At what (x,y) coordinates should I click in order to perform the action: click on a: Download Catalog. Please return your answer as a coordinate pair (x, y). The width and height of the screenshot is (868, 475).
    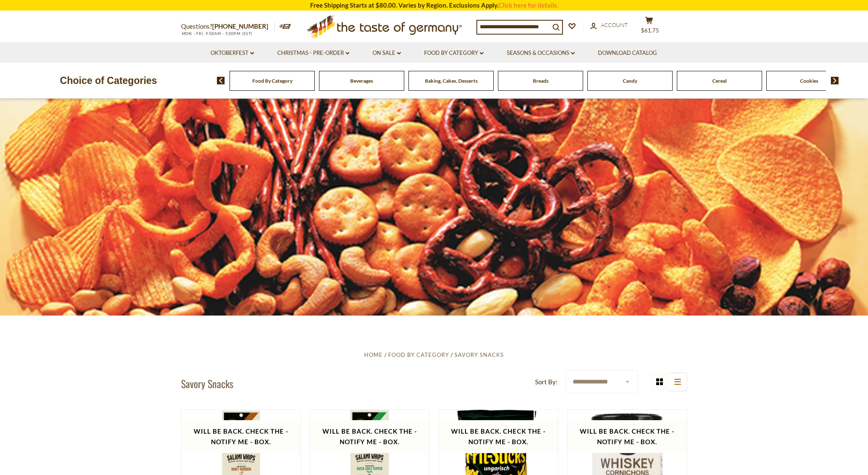
    Looking at the image, I should click on (627, 53).